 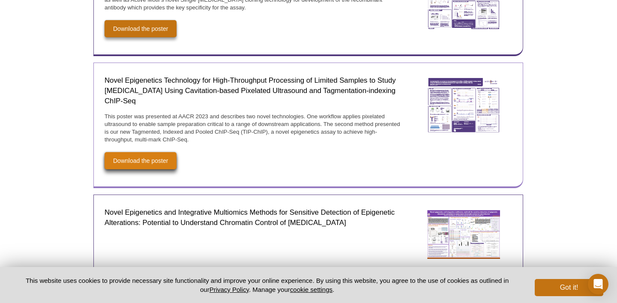 I want to click on p: This website uses cookies to provide necessary site functionality and improve your online experie..., so click(x=267, y=285).